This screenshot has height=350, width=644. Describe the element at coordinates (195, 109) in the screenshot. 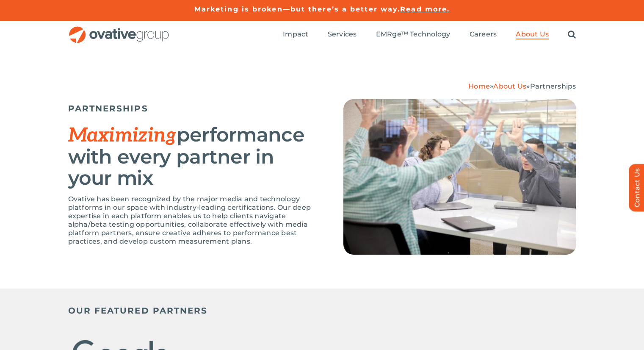

I see `h5: PARTNERSHIPS` at that location.